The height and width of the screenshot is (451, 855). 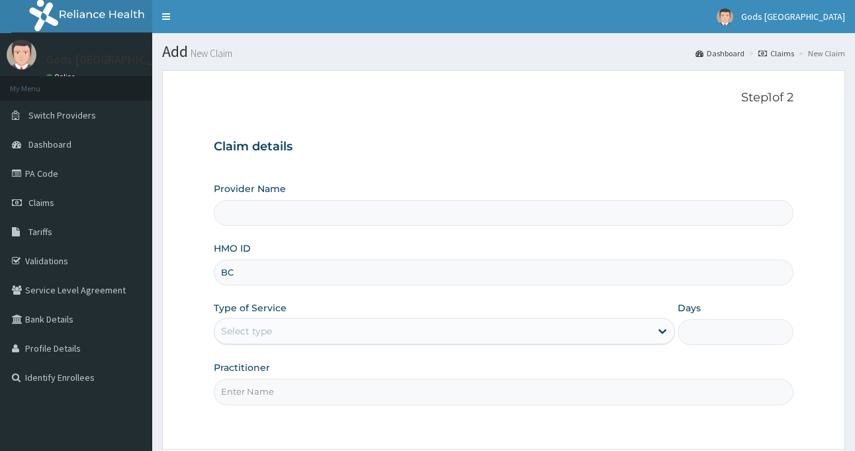 What do you see at coordinates (504, 147) in the screenshot?
I see `h3: Claim details` at bounding box center [504, 147].